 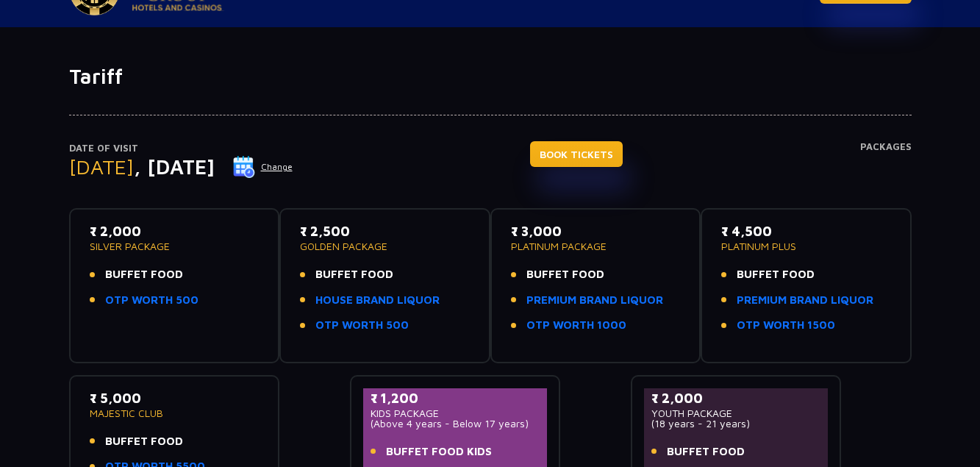 What do you see at coordinates (455, 413) in the screenshot?
I see `p: KIDS PACKAGE` at bounding box center [455, 413].